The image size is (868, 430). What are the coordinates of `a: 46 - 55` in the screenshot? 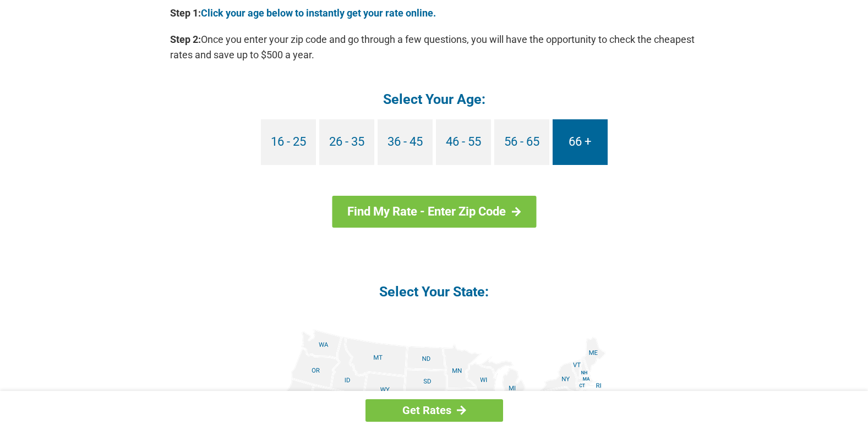 It's located at (463, 142).